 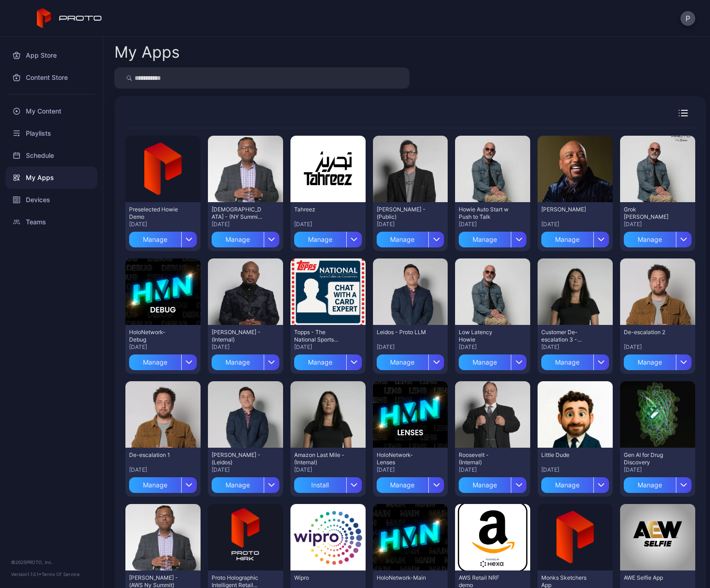 What do you see at coordinates (51, 178) in the screenshot?
I see `a: My Apps` at bounding box center [51, 178].